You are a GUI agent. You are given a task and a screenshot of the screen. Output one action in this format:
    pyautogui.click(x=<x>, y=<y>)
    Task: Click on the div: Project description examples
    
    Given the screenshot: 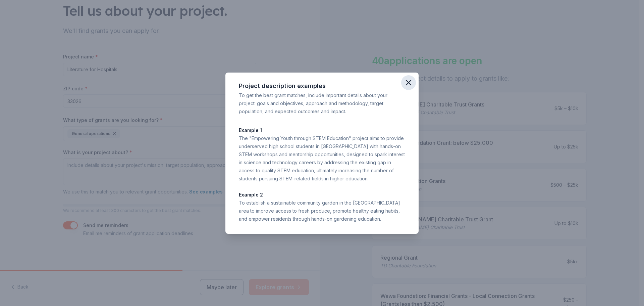 What is the action you would take?
    pyautogui.click(x=322, y=86)
    